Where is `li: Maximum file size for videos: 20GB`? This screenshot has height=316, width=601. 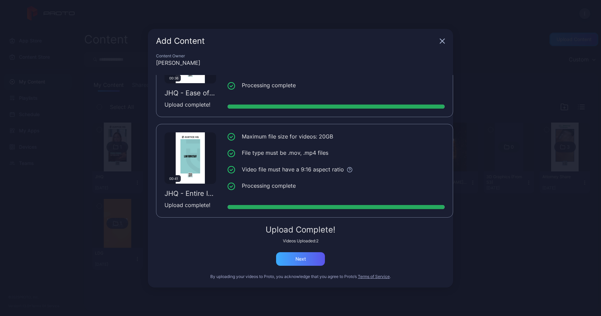
li: Maximum file size for videos: 20GB is located at coordinates (336, 136).